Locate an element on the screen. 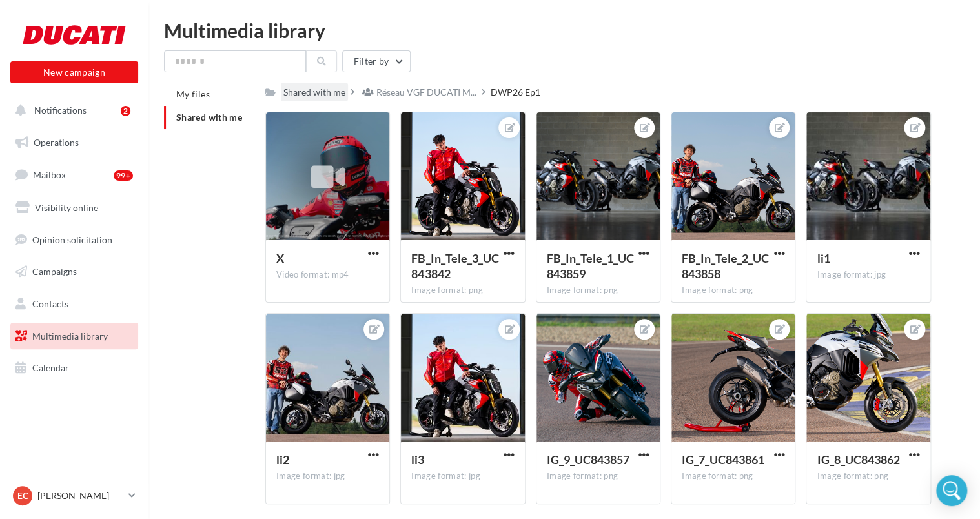 The image size is (980, 519). div: 99+ is located at coordinates (123, 175).